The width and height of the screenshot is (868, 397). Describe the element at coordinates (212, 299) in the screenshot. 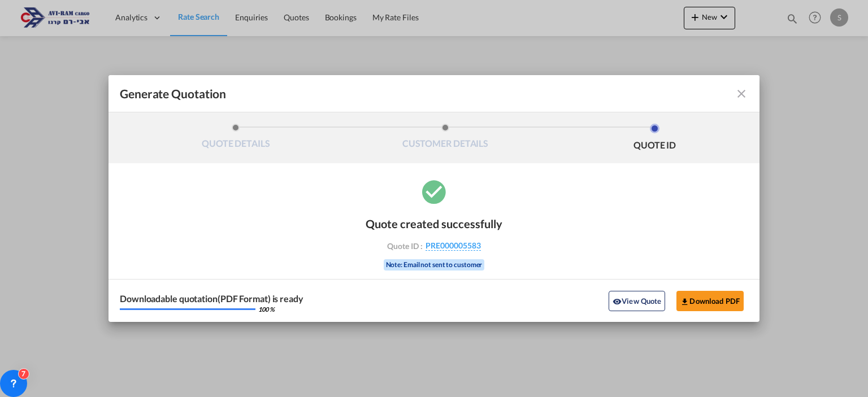

I see `div: Downloadable quotation(PDF Format) is ready` at that location.